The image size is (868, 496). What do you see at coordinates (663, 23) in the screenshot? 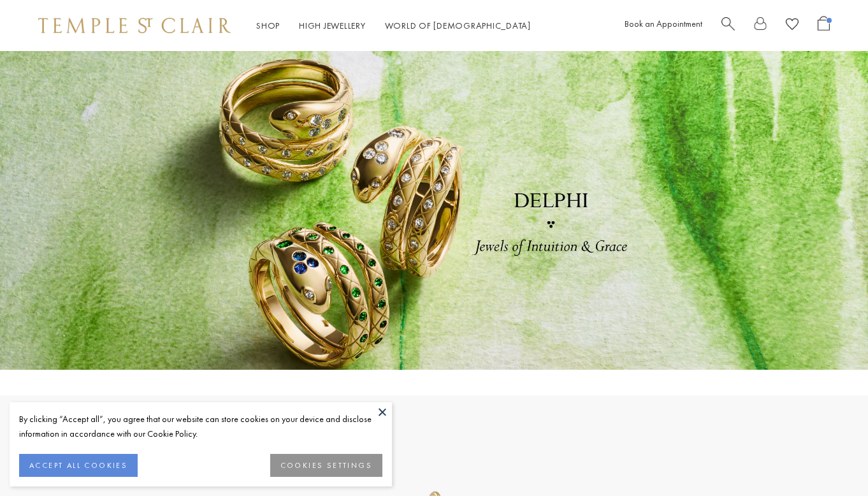
I see `a: Book an Appointment` at bounding box center [663, 23].